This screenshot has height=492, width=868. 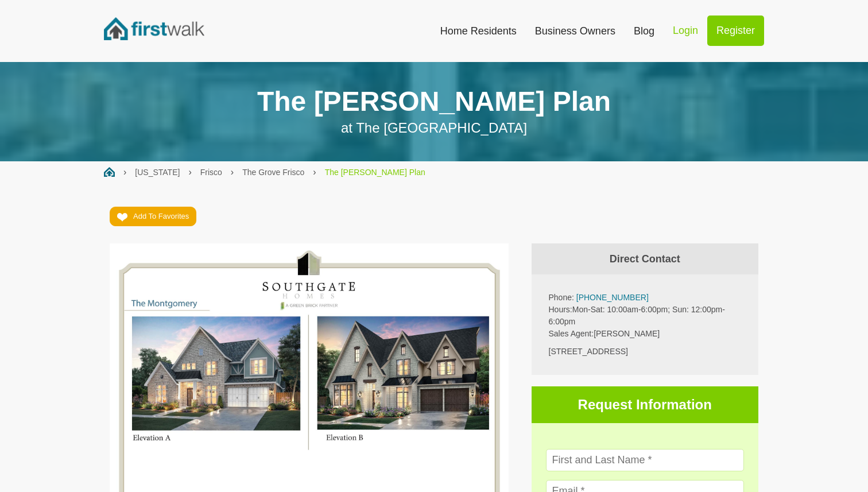 I want to click on span: Phone:, so click(x=562, y=297).